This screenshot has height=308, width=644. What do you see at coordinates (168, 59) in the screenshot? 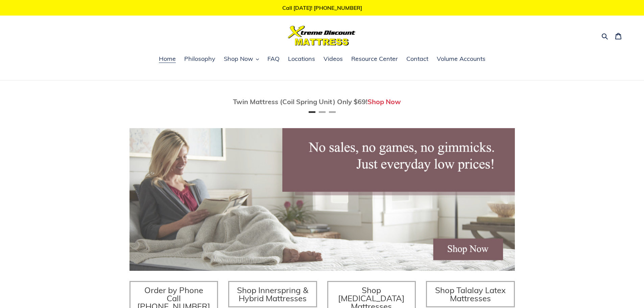
I see `a: Home` at bounding box center [168, 59].